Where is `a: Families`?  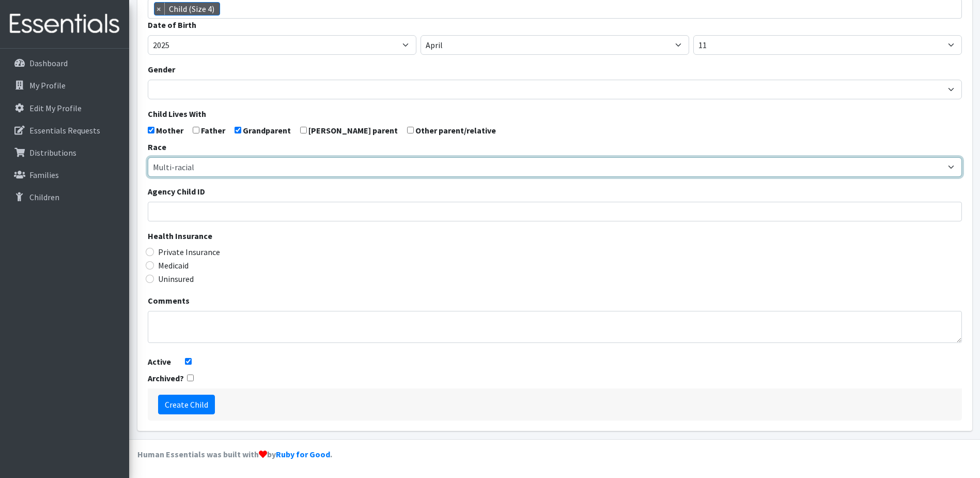 a: Families is located at coordinates (64, 175).